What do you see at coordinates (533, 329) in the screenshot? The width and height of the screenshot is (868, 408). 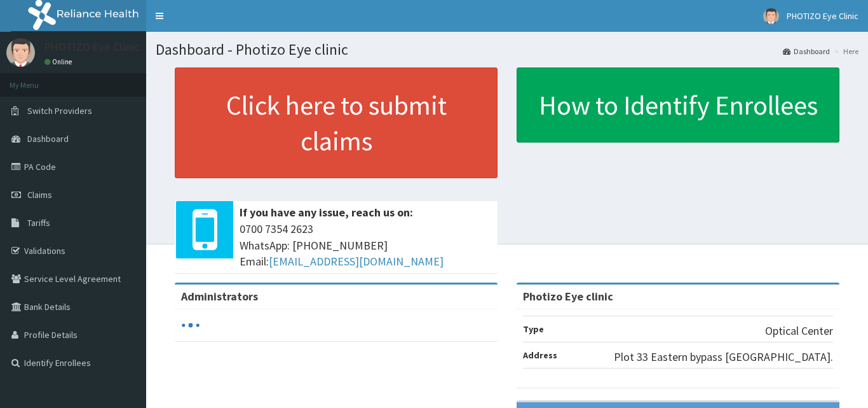 I see `b: Type` at bounding box center [533, 329].